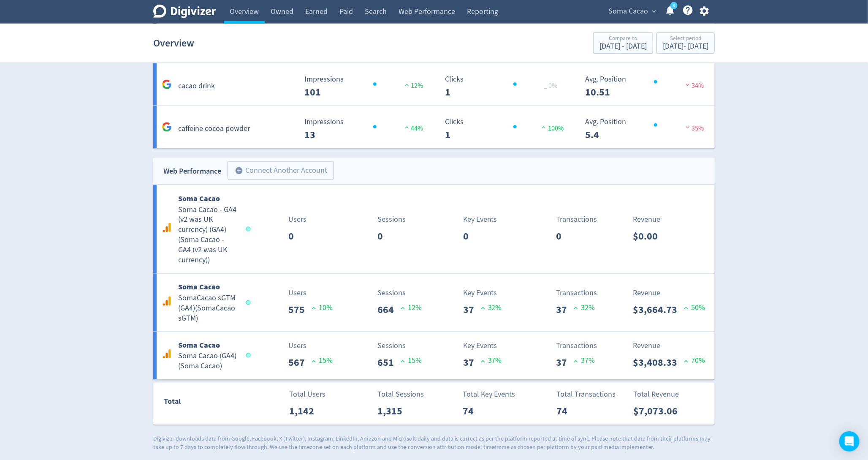 The width and height of the screenshot is (868, 460). What do you see at coordinates (250, 229) in the screenshot?
I see `span: Data last synced: 14 Oct 2025, 8:02pm (AEDT)` at bounding box center [250, 229].